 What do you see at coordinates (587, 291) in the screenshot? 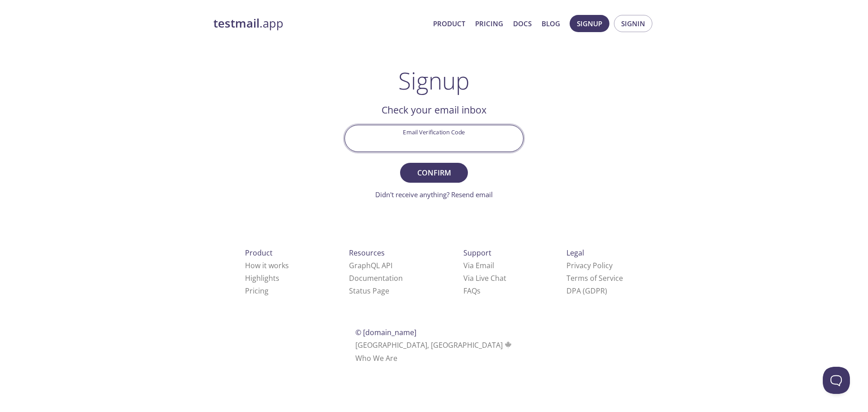
I see `a: DPA (GDPR)` at bounding box center [587, 291].